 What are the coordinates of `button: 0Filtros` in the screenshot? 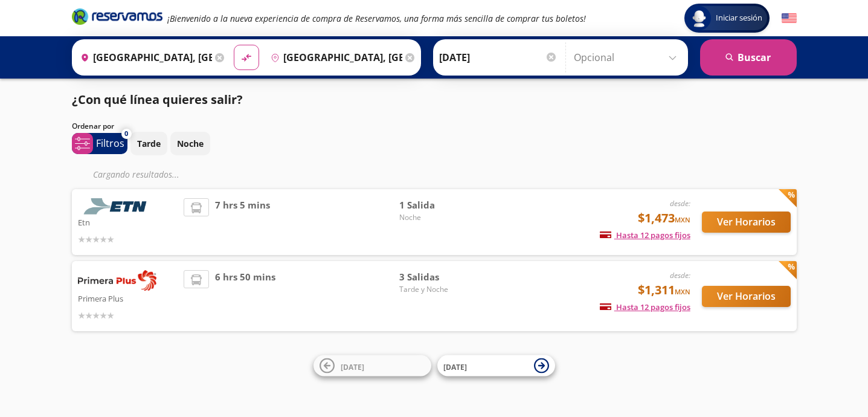 It's located at (100, 143).